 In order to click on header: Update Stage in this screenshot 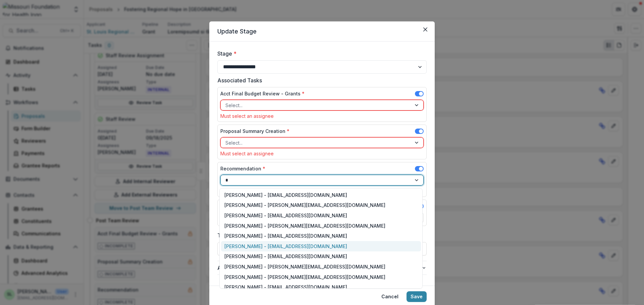, I will do `click(322, 31)`.